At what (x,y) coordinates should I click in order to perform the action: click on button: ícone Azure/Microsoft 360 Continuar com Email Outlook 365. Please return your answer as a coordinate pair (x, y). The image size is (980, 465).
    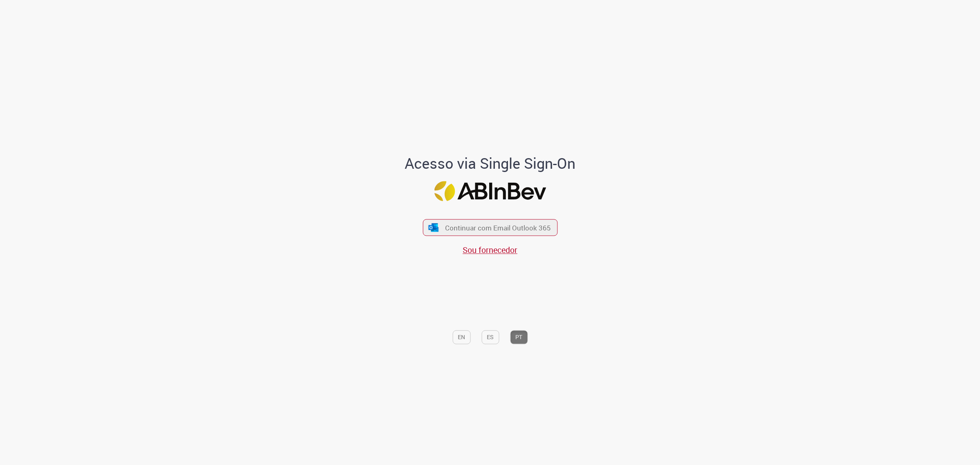
    Looking at the image, I should click on (490, 228).